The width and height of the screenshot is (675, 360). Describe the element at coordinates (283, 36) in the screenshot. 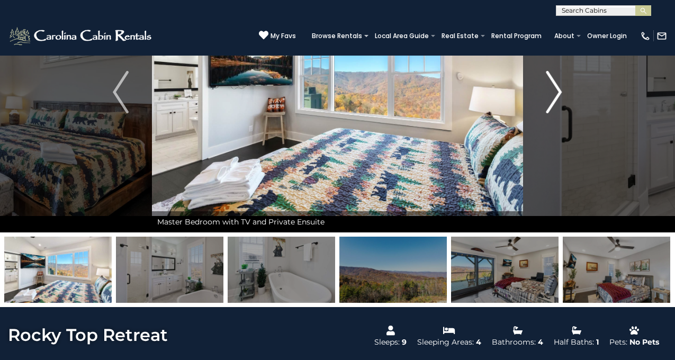

I see `span: My Favs` at that location.